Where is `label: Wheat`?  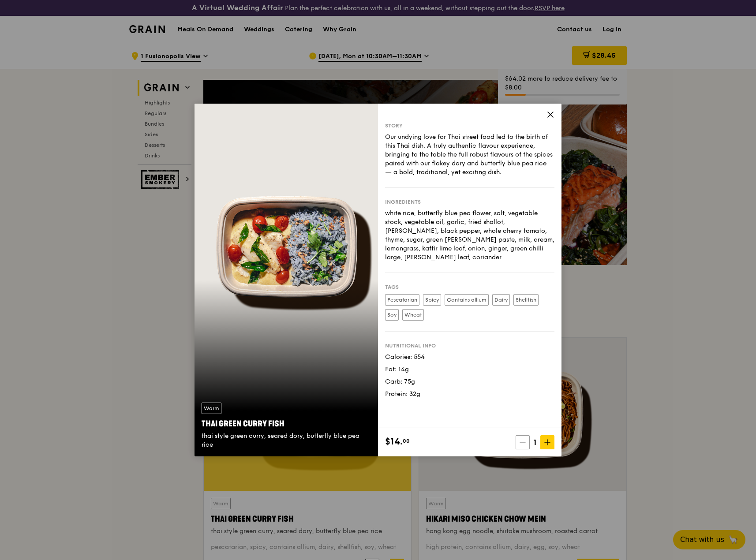
label: Wheat is located at coordinates (413, 315).